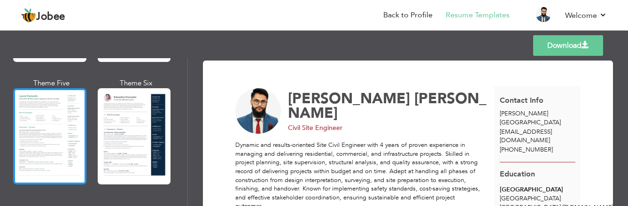  What do you see at coordinates (586, 16) in the screenshot?
I see `a: Welcome` at bounding box center [586, 16].